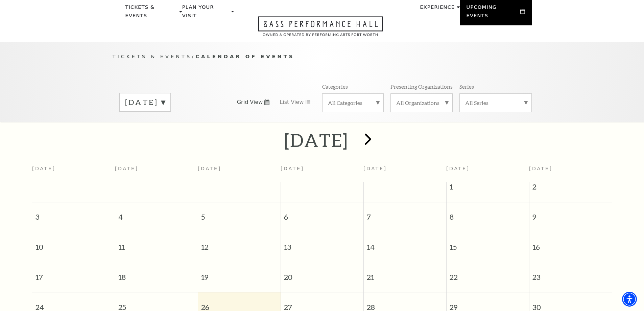 This screenshot has width=644, height=311. What do you see at coordinates (405, 244) in the screenshot?
I see `span: 14` at bounding box center [405, 244].